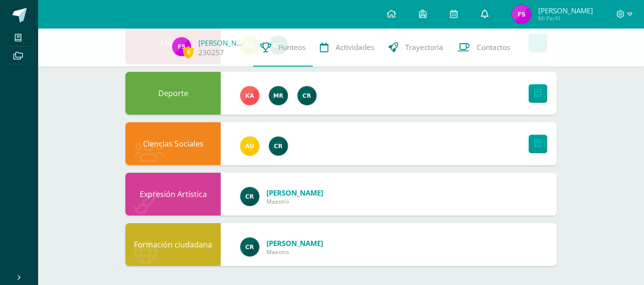 This screenshot has height=285, width=644. I want to click on a: Actividades, so click(347, 48).